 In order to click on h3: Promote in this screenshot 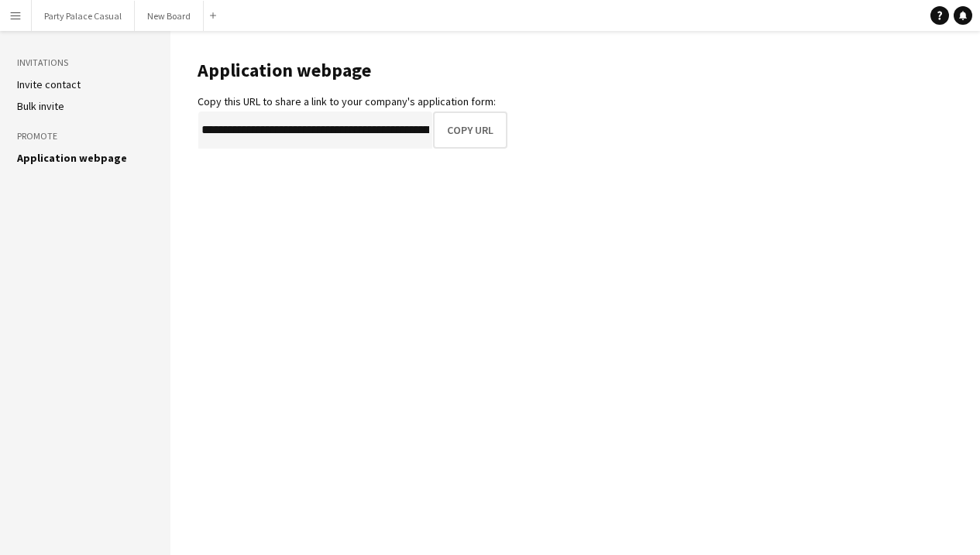, I will do `click(86, 136)`.